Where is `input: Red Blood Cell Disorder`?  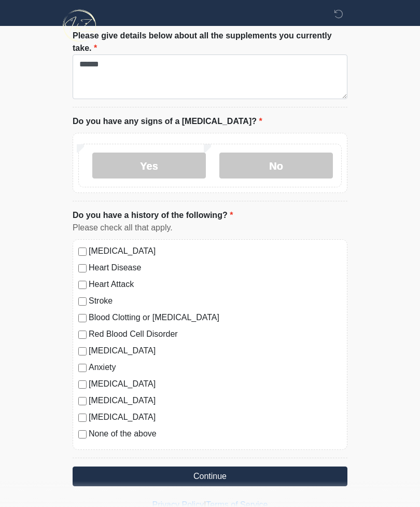 input: Red Blood Cell Disorder is located at coordinates (82, 335).